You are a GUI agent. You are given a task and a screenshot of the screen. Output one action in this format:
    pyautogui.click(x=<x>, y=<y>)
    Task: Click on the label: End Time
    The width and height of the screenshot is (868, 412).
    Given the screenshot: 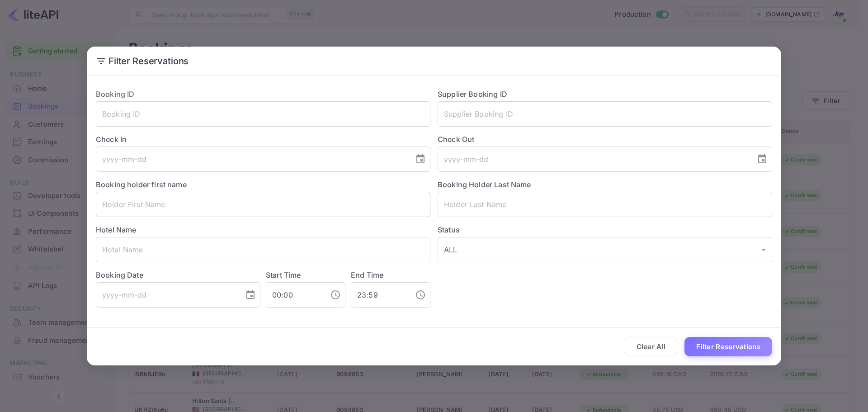 What is the action you would take?
    pyautogui.click(x=367, y=275)
    